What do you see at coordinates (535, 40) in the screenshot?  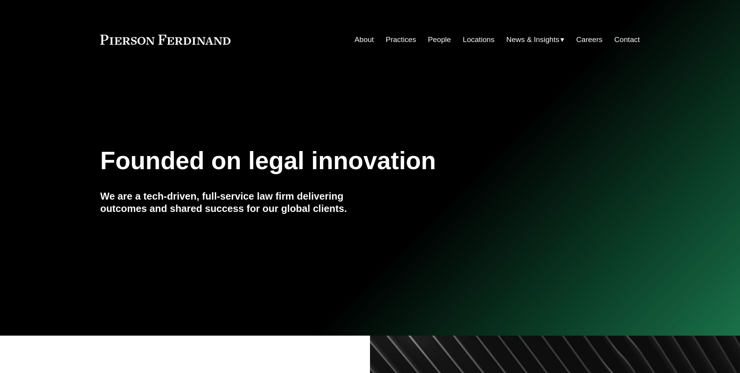 I see `a: folder dropdown` at bounding box center [535, 40].